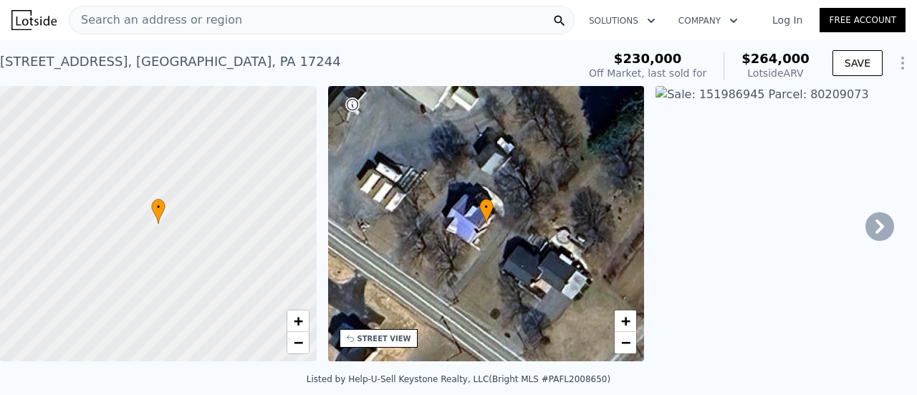  Describe the element at coordinates (156, 20) in the screenshot. I see `span: Search an address or region` at that location.